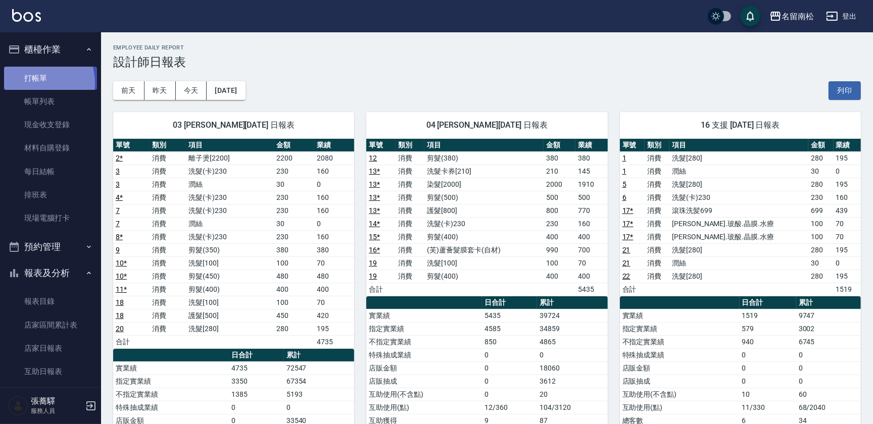  Describe the element at coordinates (171, 381) in the screenshot. I see `td: 指定實業績` at that location.